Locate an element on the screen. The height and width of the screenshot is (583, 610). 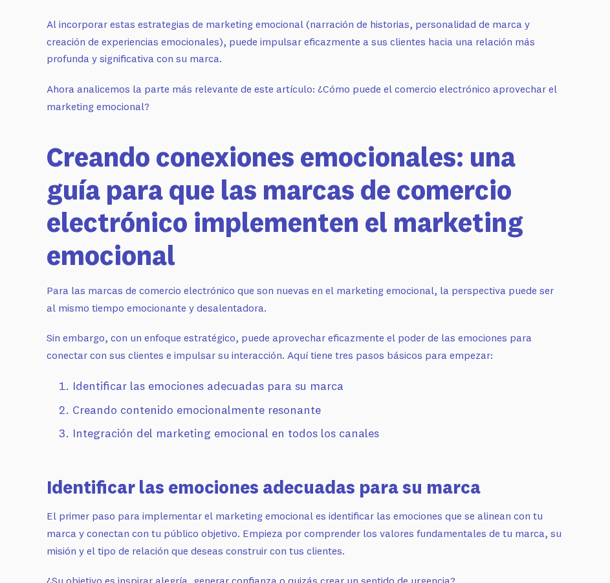
font: Para las marcas de comercio electrónico que son nuevas en el marketing emocional, la perspectiva ... is located at coordinates (300, 298).